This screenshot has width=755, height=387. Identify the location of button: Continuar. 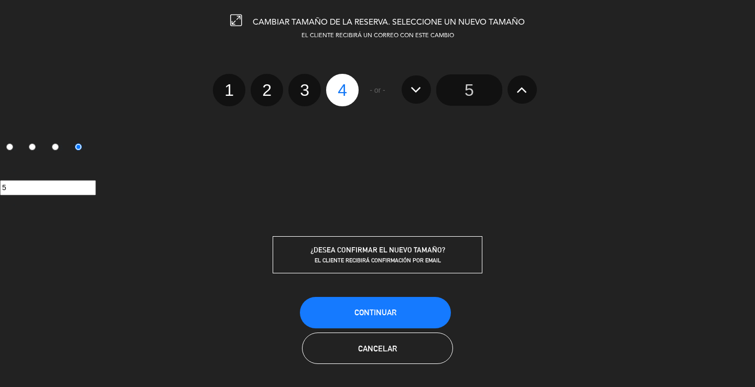
(375, 313).